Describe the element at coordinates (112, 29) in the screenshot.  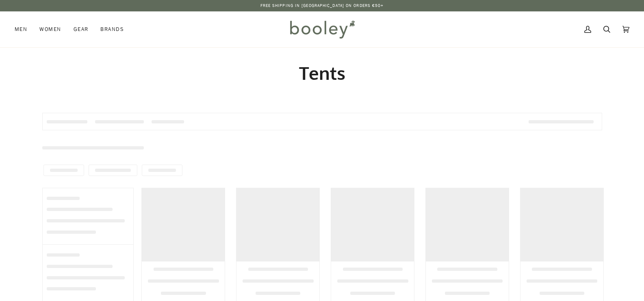
I see `a: Brands` at that location.